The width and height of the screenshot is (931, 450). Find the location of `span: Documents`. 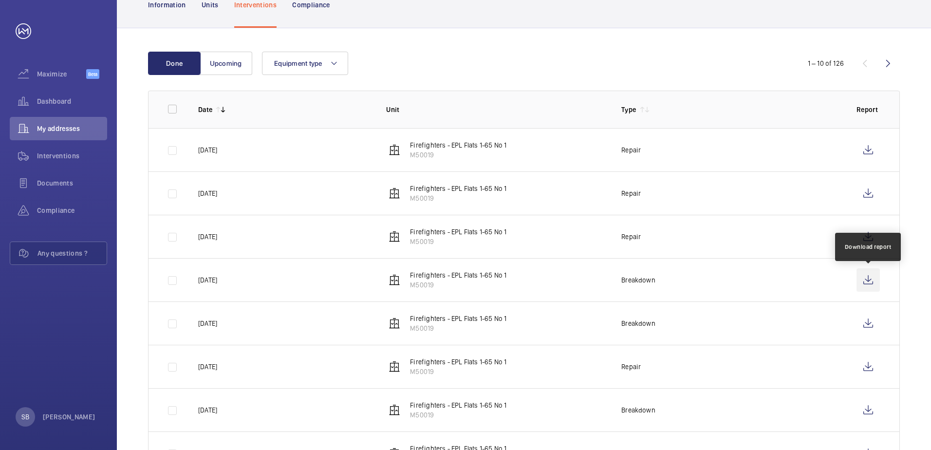

span: Documents is located at coordinates (72, 183).